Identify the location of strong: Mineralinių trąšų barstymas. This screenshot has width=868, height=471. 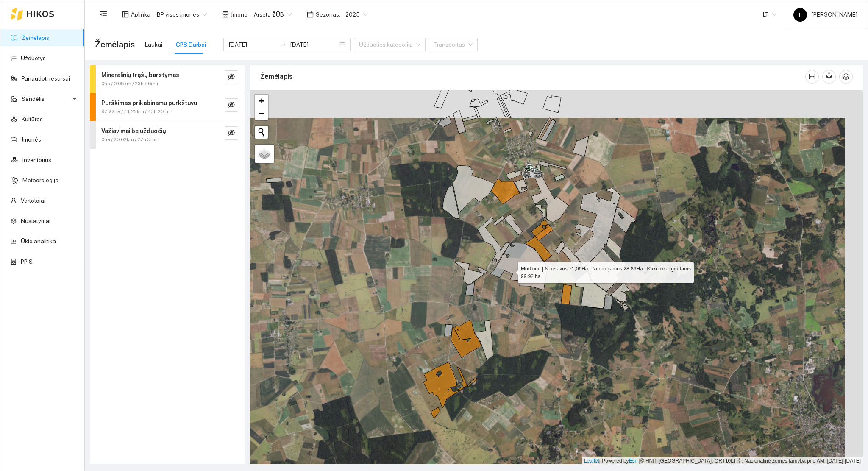
(140, 75).